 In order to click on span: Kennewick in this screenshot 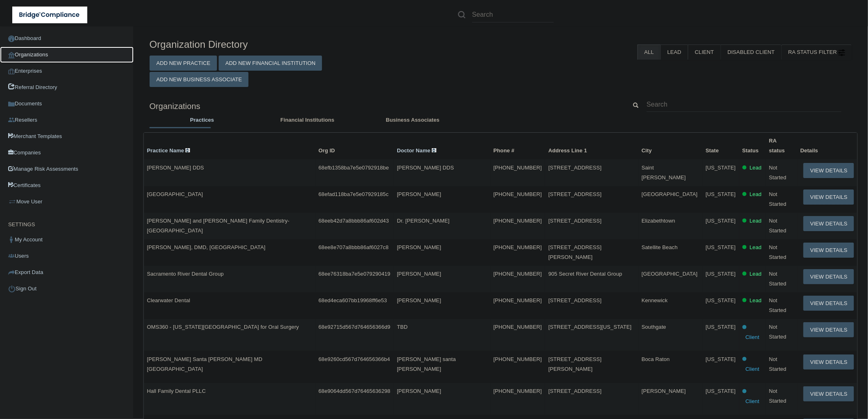, I will do `click(655, 300)`.